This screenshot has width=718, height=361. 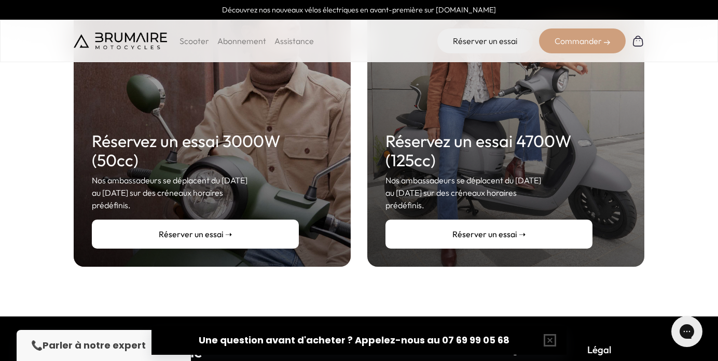 I want to click on p: Légal, so click(x=615, y=350).